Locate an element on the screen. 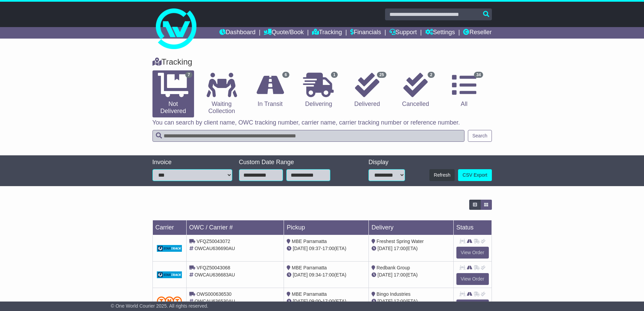  div: Invoice is located at coordinates (192, 162).